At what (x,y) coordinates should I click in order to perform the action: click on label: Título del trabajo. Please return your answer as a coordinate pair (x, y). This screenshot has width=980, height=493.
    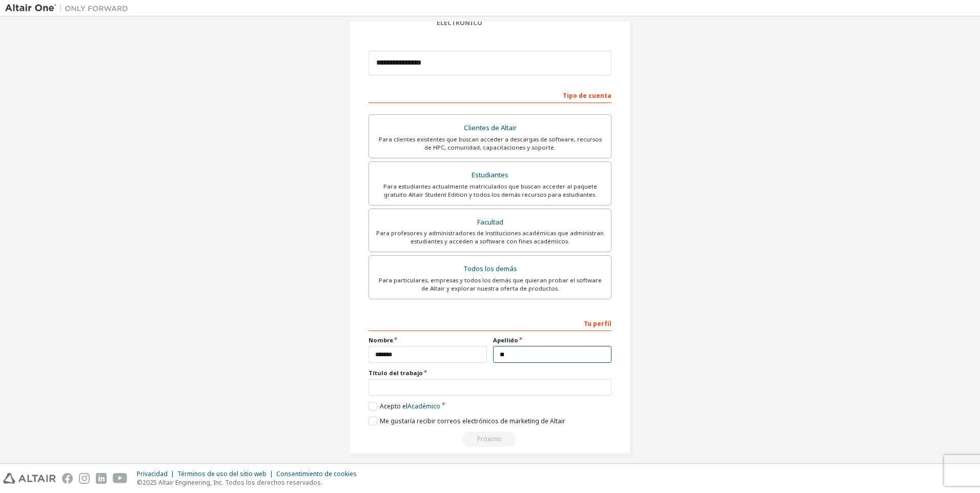
    Looking at the image, I should click on (490, 373).